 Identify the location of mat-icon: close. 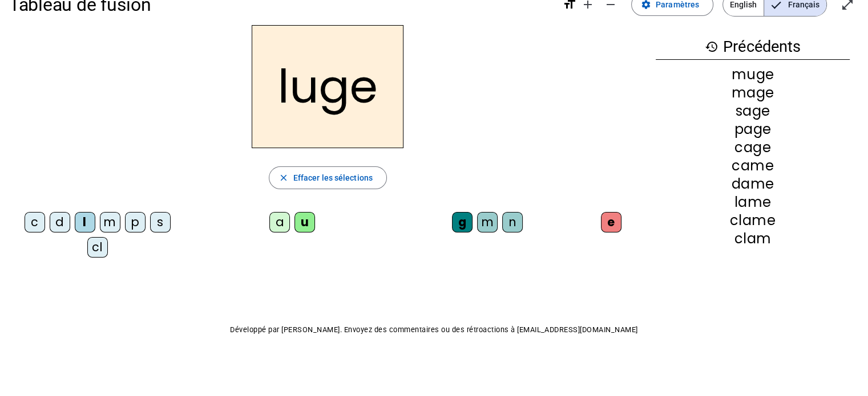
(284, 178).